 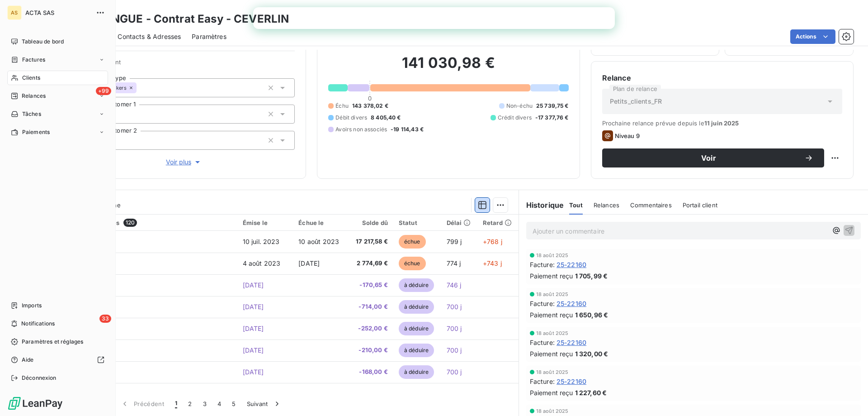 What do you see at coordinates (176, 403) in the screenshot?
I see `button: 1` at bounding box center [176, 403].